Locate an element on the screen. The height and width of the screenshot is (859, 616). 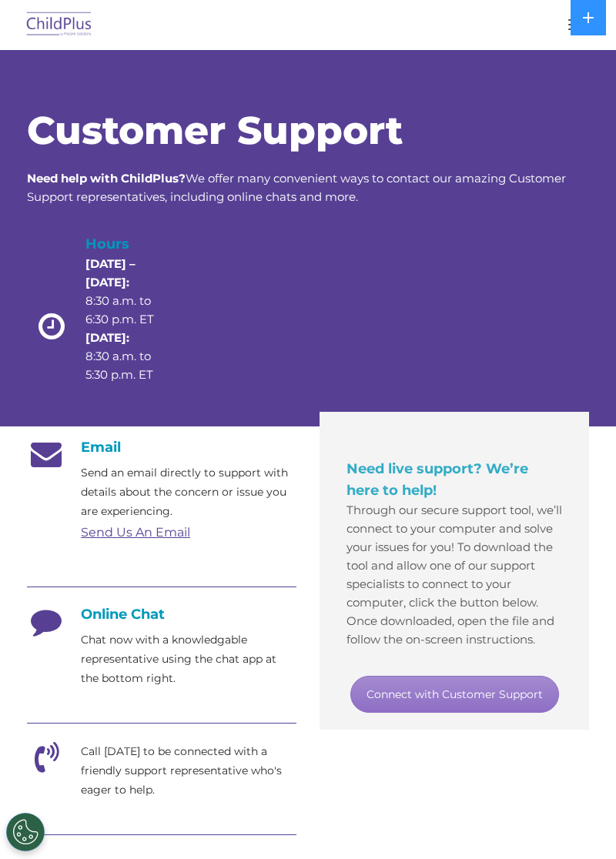
img: ChildPlus by Procare Solutions is located at coordinates (59, 25).